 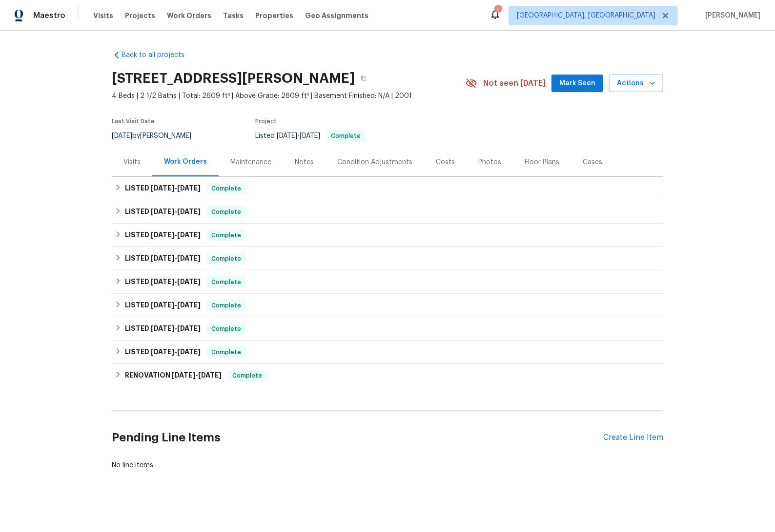 What do you see at coordinates (133, 121) in the screenshot?
I see `span: Last Visit Date` at bounding box center [133, 121].